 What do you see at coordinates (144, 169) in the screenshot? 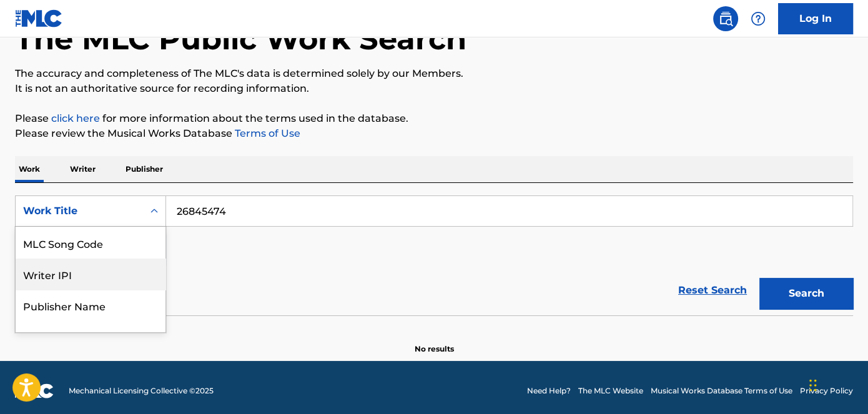
I see `p: Publisher` at bounding box center [144, 169].